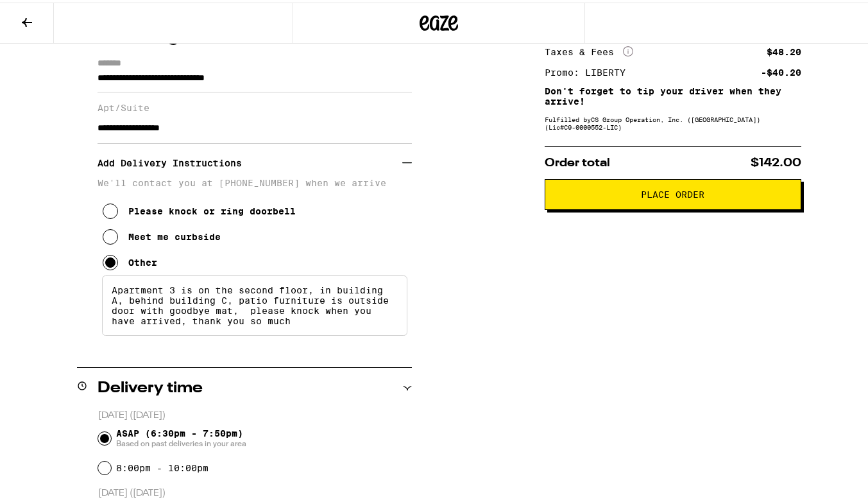 This screenshot has width=868, height=504. Describe the element at coordinates (142, 260) in the screenshot. I see `div: Other` at that location.